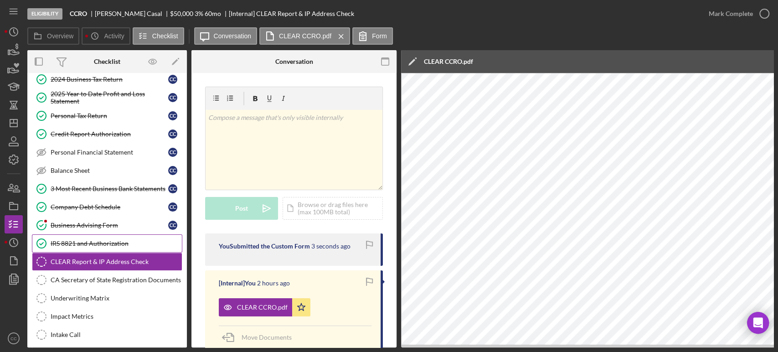 The width and height of the screenshot is (778, 352). I want to click on a: 2024 Business Tax ReturnCC, so click(107, 79).